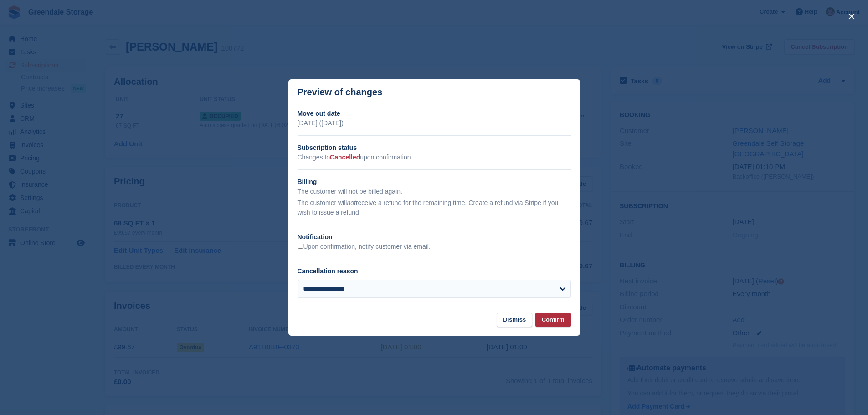 This screenshot has height=415, width=868. What do you see at coordinates (435, 237) in the screenshot?
I see `h2: Notification` at bounding box center [435, 237].